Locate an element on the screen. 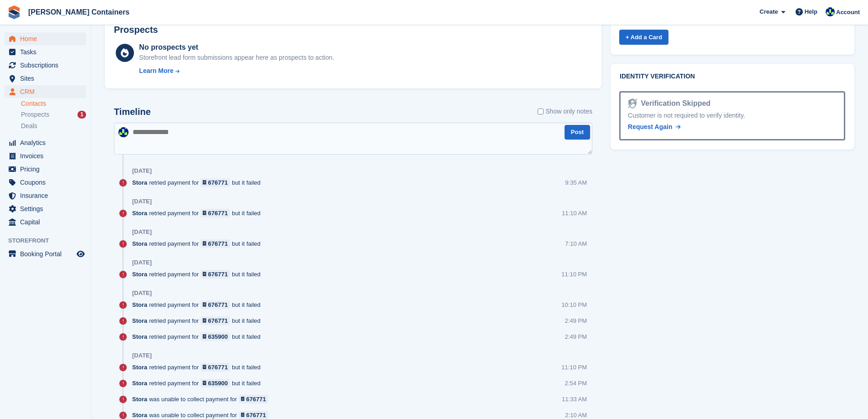  span: Request Again is located at coordinates (650, 127).